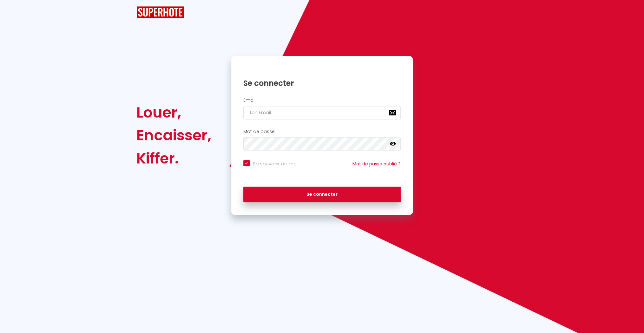 The height and width of the screenshot is (333, 644). What do you see at coordinates (174, 135) in the screenshot?
I see `div: Encaisser,` at bounding box center [174, 135].